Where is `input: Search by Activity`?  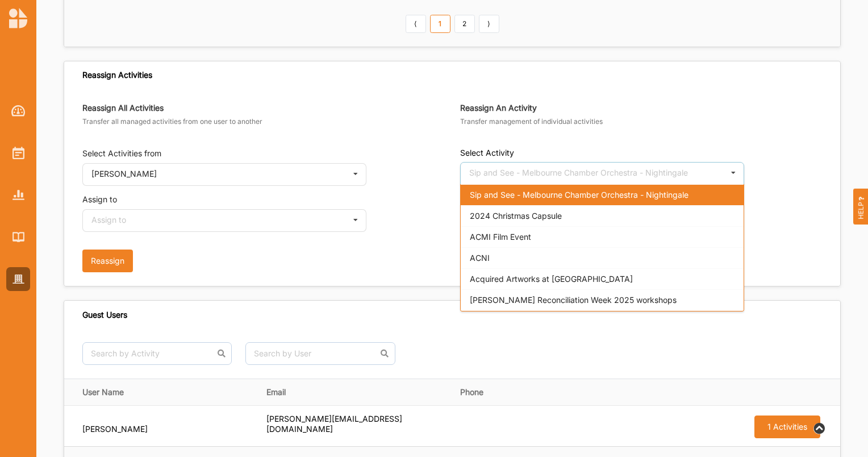
input: Search by Activity is located at coordinates (157, 354).